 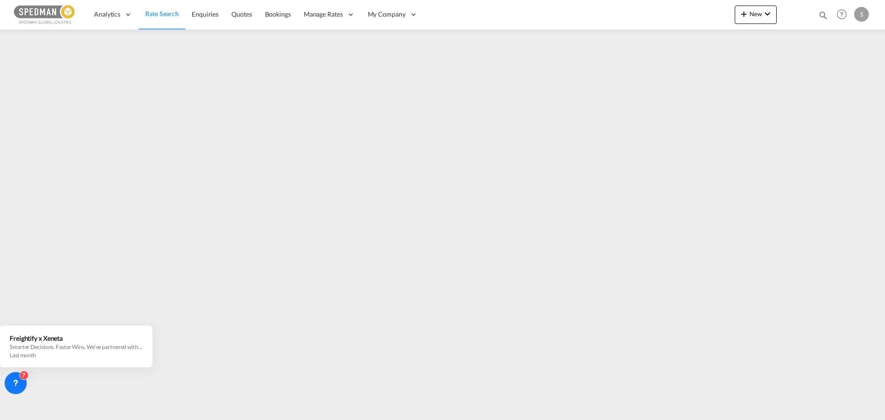 What do you see at coordinates (824, 15) in the screenshot?
I see `md-icon: icon-magnify` at bounding box center [824, 15].